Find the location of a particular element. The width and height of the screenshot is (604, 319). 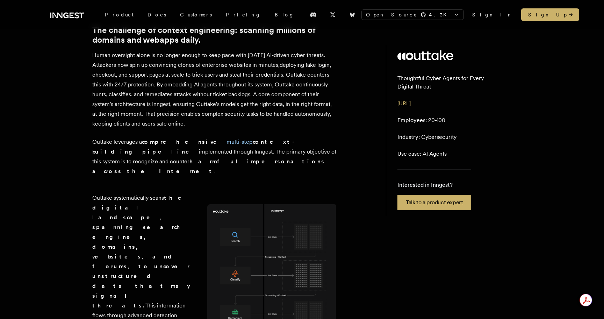

a: Sign In is located at coordinates (492, 15).